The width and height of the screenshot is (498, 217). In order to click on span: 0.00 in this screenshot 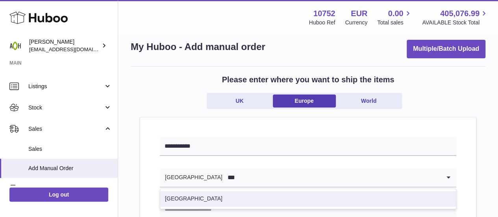, I will do `click(395, 13)`.